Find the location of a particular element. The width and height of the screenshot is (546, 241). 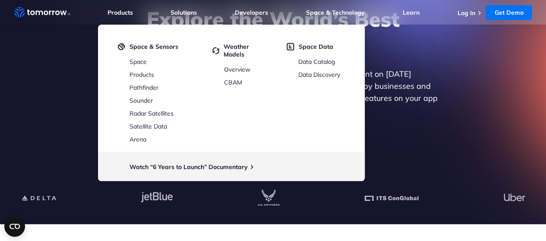

img: cycled.svg is located at coordinates (216, 50).